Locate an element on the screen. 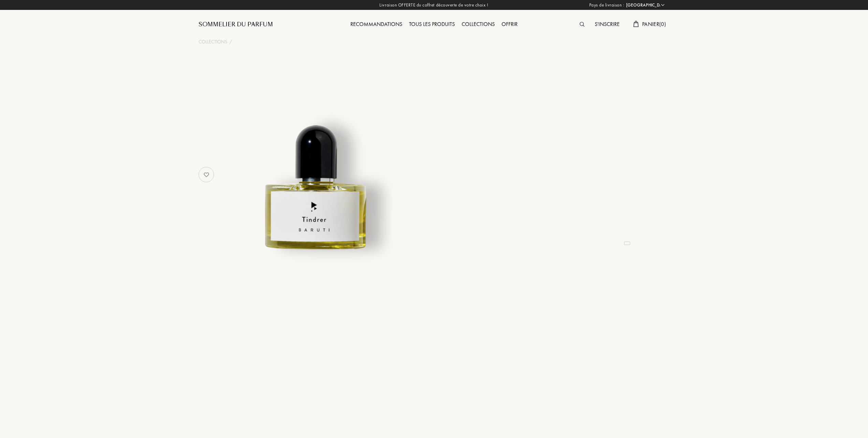 This screenshot has height=438, width=868. span: Pays de livraison : is located at coordinates (607, 5).